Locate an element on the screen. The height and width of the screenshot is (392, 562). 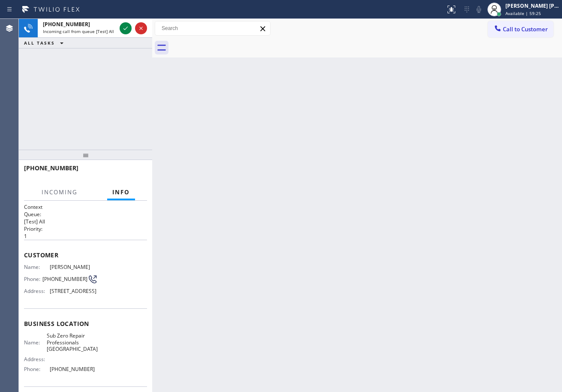
button: ALL TASKS is located at coordinates (45, 43).